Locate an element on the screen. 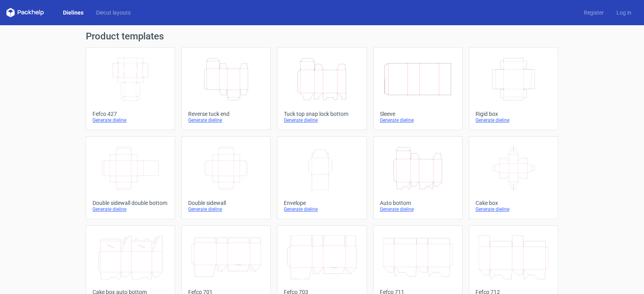 This screenshot has width=644, height=294. a: Reverse tuck endGenerate dieline is located at coordinates (226, 89).